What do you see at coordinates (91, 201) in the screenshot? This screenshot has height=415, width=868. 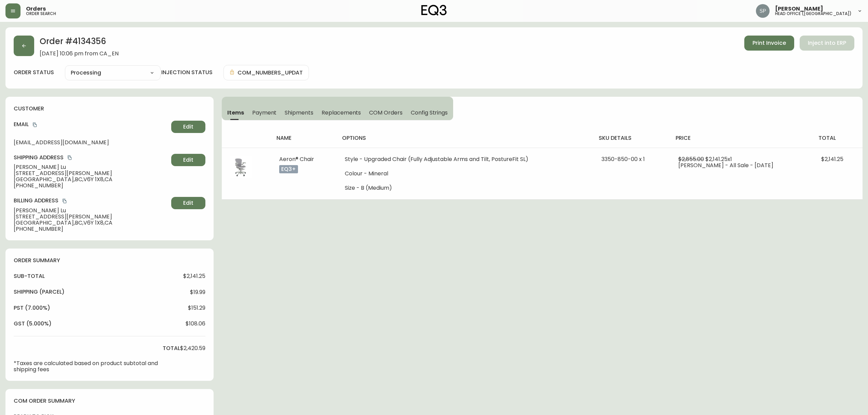 I see `h4: Billing Address` at bounding box center [91, 201].